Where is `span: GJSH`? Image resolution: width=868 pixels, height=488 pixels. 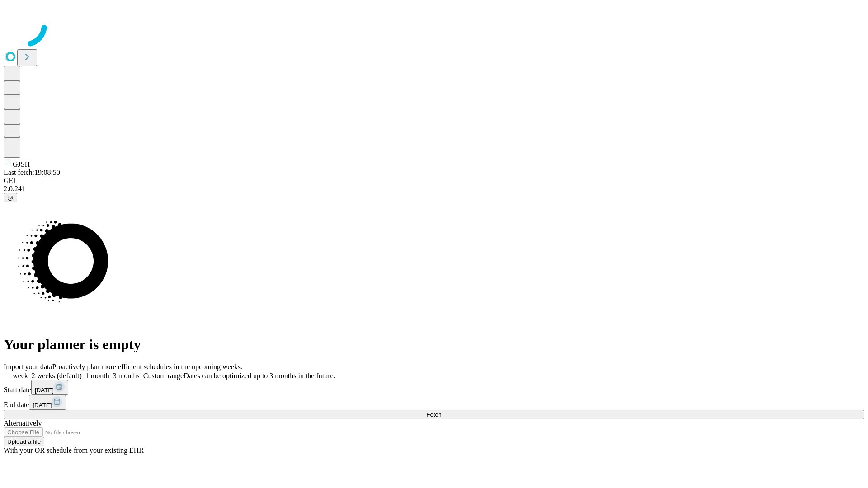 span: GJSH is located at coordinates (21, 164).